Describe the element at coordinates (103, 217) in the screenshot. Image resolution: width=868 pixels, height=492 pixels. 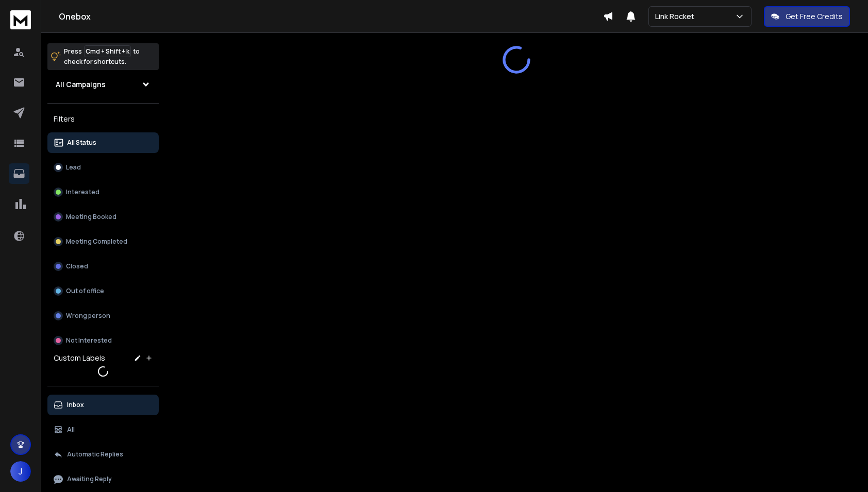
I see `button: Meeting Booked` at that location.